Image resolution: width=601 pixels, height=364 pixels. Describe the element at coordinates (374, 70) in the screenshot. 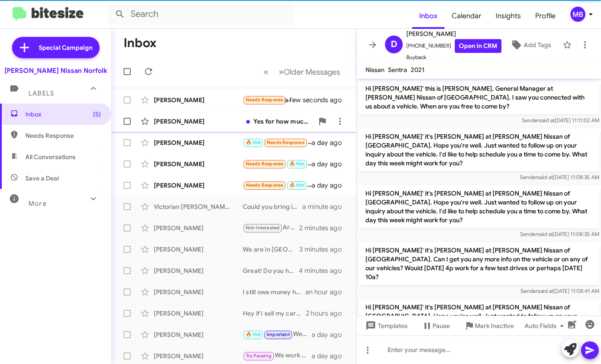

I see `span: Nissan` at that location.